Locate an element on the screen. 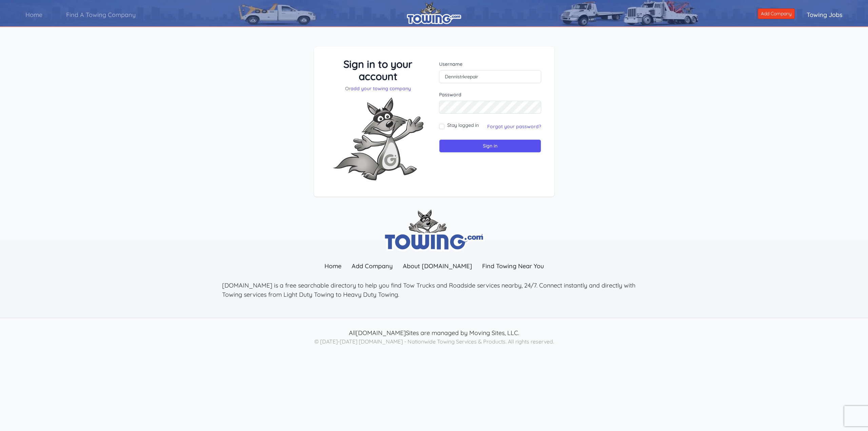 The image size is (868, 431). a: Find A Towing Company is located at coordinates (101, 14).